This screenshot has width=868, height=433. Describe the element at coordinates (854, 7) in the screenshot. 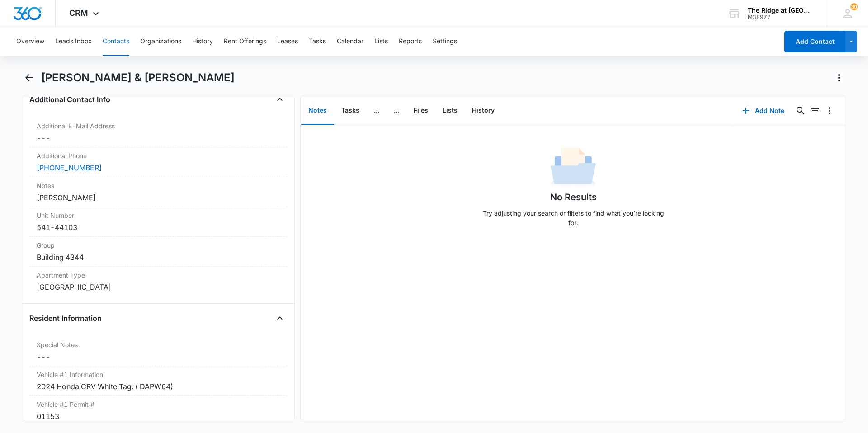

I see `span: 39` at that location.